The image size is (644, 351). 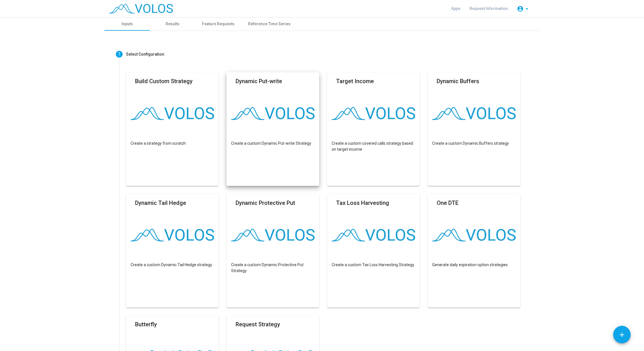 I want to click on mat-card-title: Target Income, so click(x=355, y=81).